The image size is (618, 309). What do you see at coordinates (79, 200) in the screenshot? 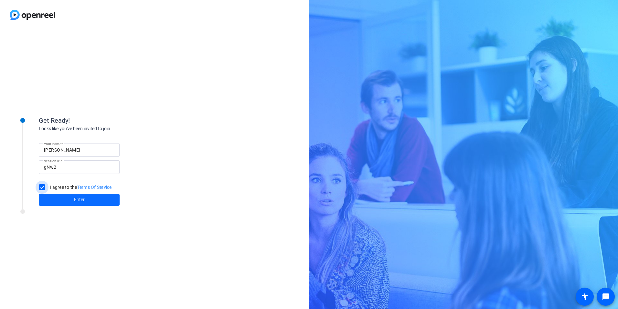
I see `button: Enter` at bounding box center [79, 200].